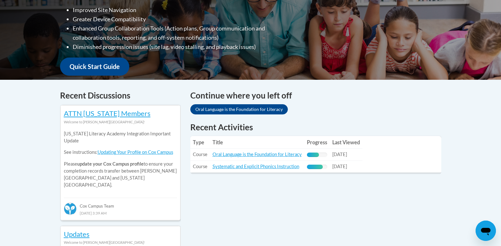 This screenshot has width=501, height=246. What do you see at coordinates (200, 142) in the screenshot?
I see `th: Type` at bounding box center [200, 142].